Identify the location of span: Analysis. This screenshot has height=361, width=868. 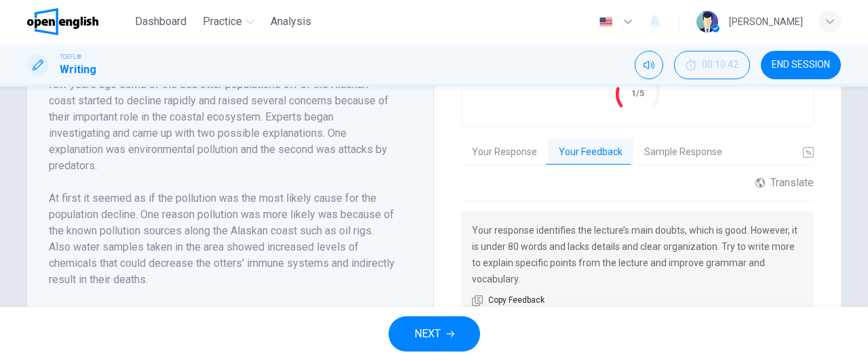
(291, 22).